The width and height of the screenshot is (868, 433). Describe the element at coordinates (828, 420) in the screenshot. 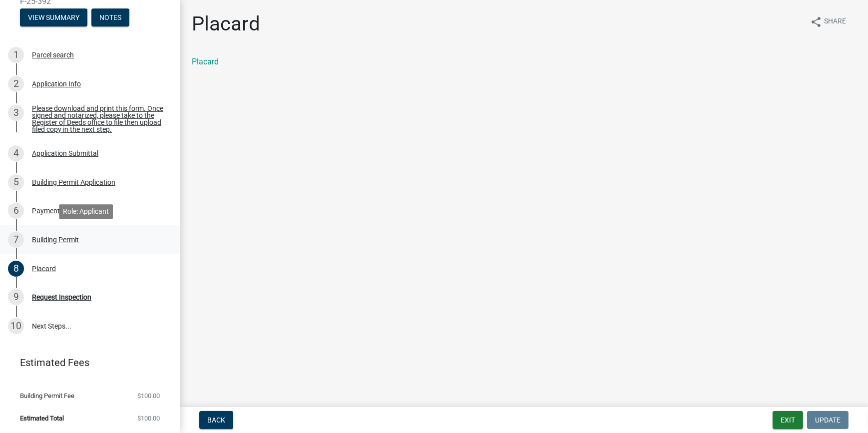

I see `span: Update` at that location.